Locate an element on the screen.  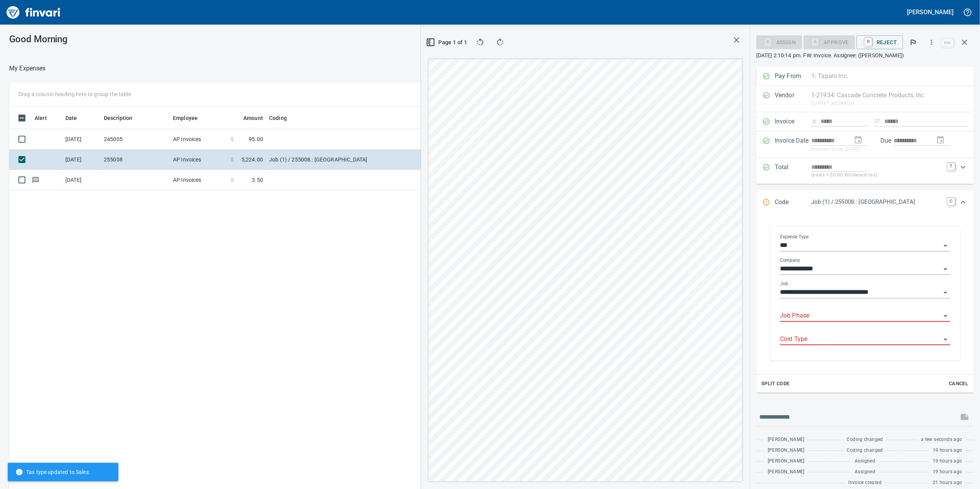
p: Drag a column heading here to group the table is located at coordinates (74, 94).